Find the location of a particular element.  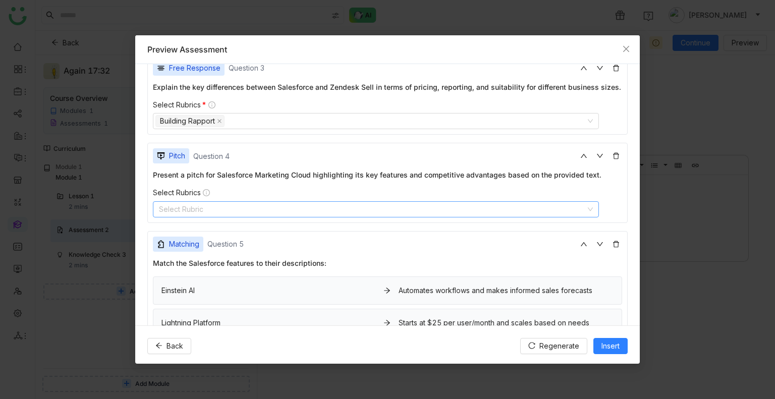

button: Insert is located at coordinates (611, 346).